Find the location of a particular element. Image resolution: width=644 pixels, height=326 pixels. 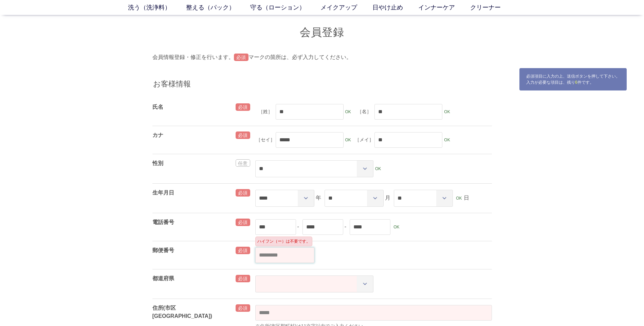

div: 必須項目に入力の上、送信ボタンを押して下さい。 入力が必要な項目は、残り 件です。 is located at coordinates (573, 79).